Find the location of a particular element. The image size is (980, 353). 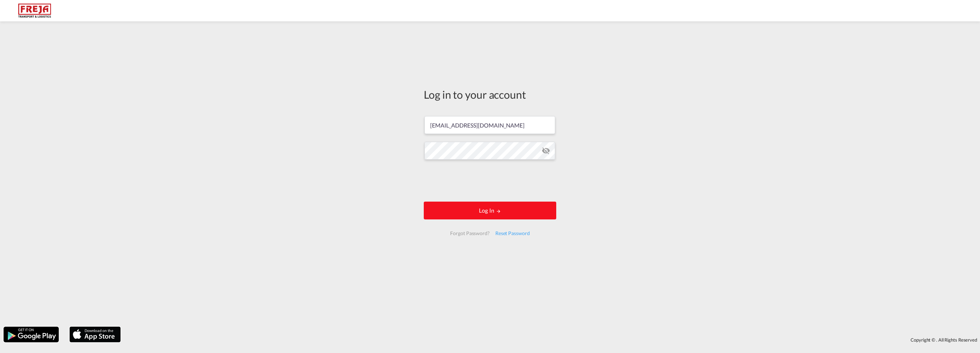

input: Enter email/phone number is located at coordinates (490, 125).